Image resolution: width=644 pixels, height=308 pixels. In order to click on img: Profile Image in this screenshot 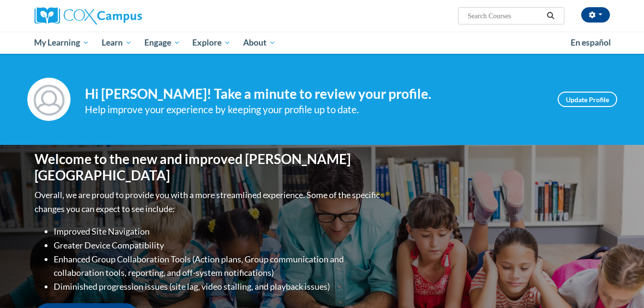, I will do `click(49, 99)`.